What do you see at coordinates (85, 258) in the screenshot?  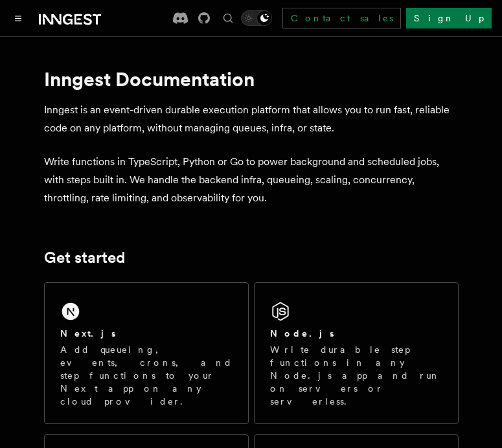 I see `a: Get started` at bounding box center [85, 258].